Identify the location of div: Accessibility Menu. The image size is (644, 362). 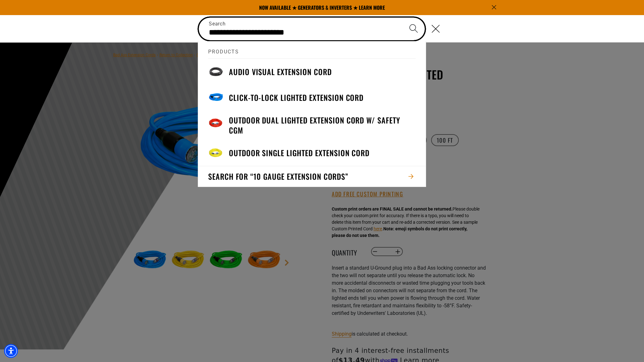
(11, 351).